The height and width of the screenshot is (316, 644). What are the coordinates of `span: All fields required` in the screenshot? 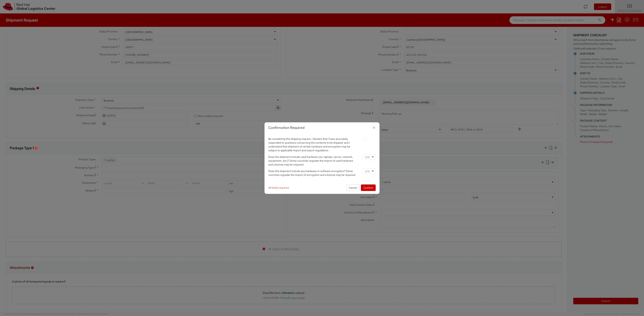 It's located at (278, 188).